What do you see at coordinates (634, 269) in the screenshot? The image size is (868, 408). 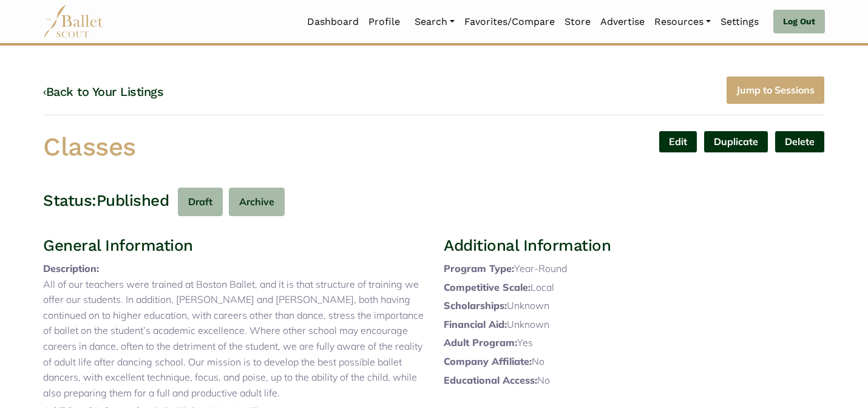 I see `p: Year-Round` at bounding box center [634, 269].